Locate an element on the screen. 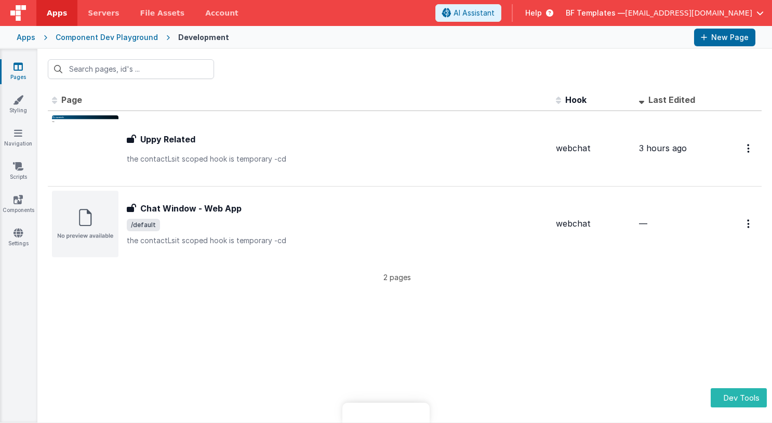 This screenshot has width=772, height=423. span: Page is located at coordinates (72, 100).